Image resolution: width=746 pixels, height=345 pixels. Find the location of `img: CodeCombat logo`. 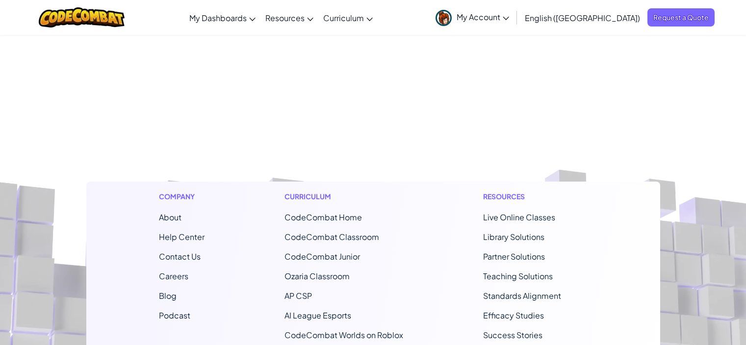

img: CodeCombat logo is located at coordinates (81, 17).